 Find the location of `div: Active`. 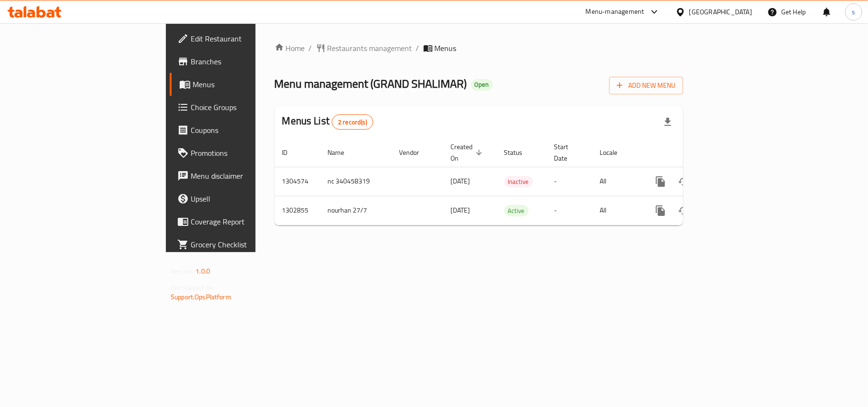

div: Active is located at coordinates (516, 211).